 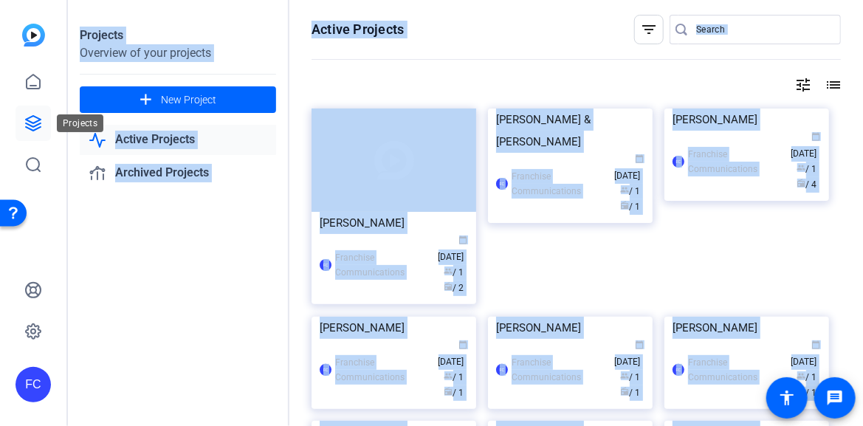 I want to click on mat-icon: message, so click(x=835, y=398).